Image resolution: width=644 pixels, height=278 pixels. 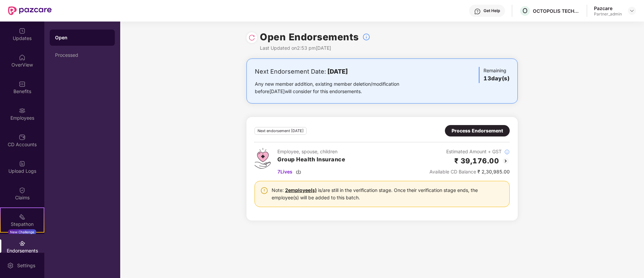 What do you see at coordinates (505, 161) in the screenshot?
I see `img: svg+xml;base64,PHN2ZyBpZD0iQmFjay0yMHgyMCIgeG1sbnM9Imh0dHA6Ly93d3cudzMub3JnLzIwMDAvc3ZnIiB3aWR0aD...` at bounding box center [505, 161].